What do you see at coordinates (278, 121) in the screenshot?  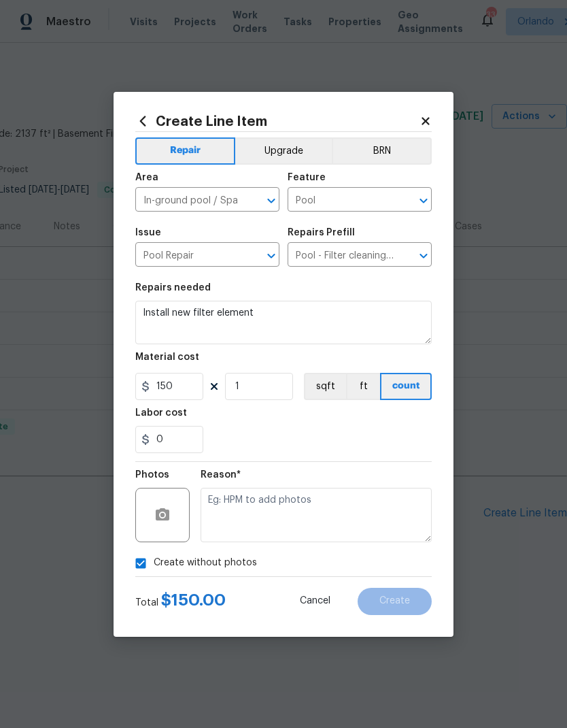 I see `h2: Create Line Item` at bounding box center [278, 121].